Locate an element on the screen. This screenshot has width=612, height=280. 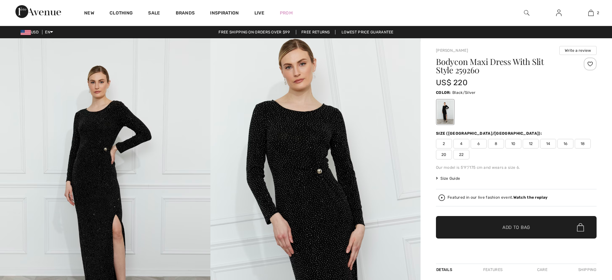
span: Black/Silver is located at coordinates (464, 93).